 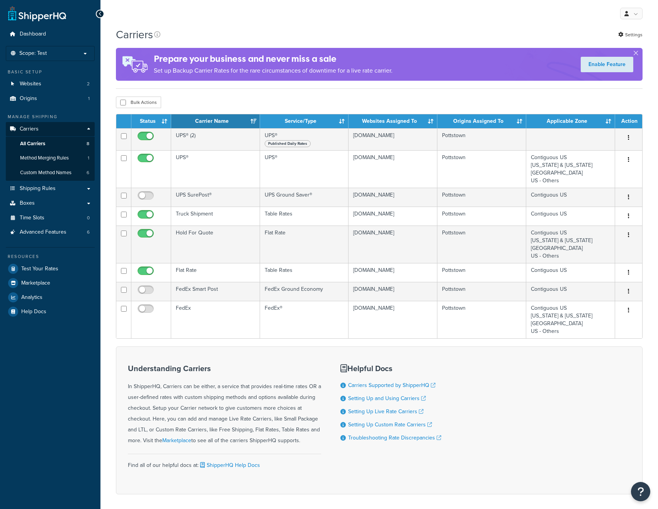 What do you see at coordinates (50, 34) in the screenshot?
I see `a: Dashboard` at bounding box center [50, 34].